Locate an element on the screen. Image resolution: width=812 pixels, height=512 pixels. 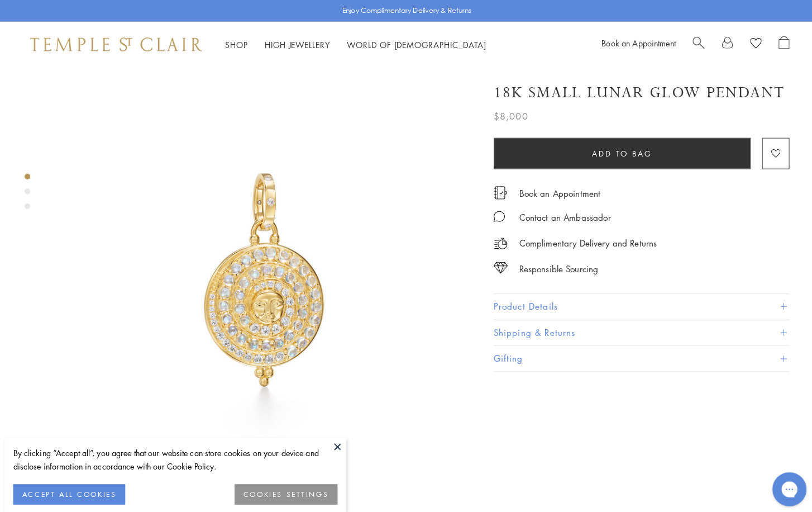
div: Contact an Ambassador is located at coordinates (558, 213).